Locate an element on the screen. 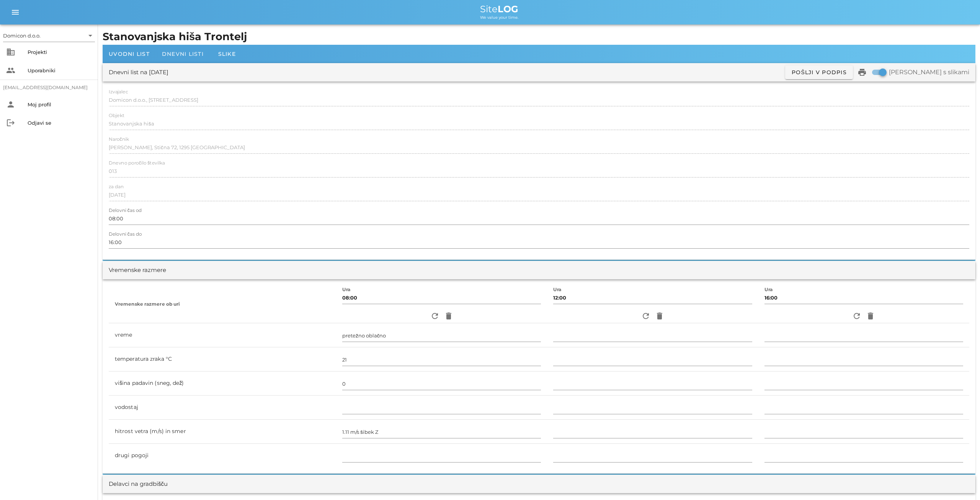 Image resolution: width=980 pixels, height=500 pixels. i: logout is located at coordinates (10, 123).